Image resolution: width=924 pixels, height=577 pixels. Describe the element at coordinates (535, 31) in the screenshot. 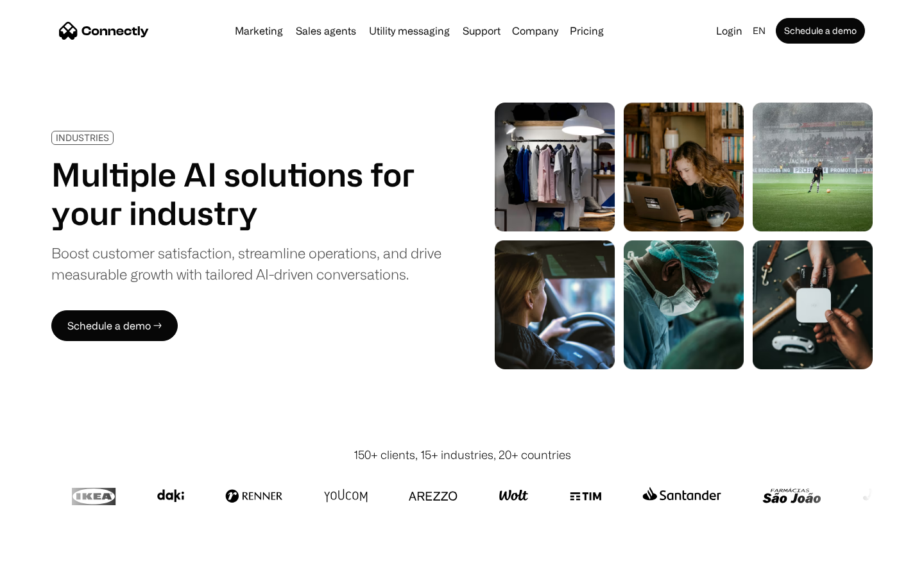

I see `div: Company` at that location.